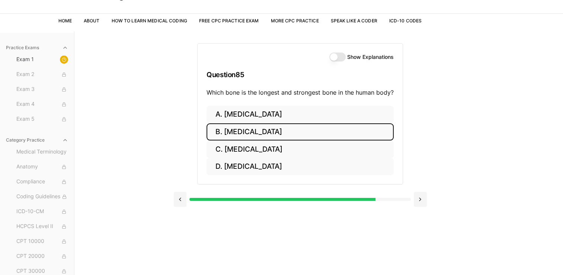 The height and width of the screenshot is (275, 563). Describe the element at coordinates (294, 20) in the screenshot. I see `a: More CPC Practice` at that location.